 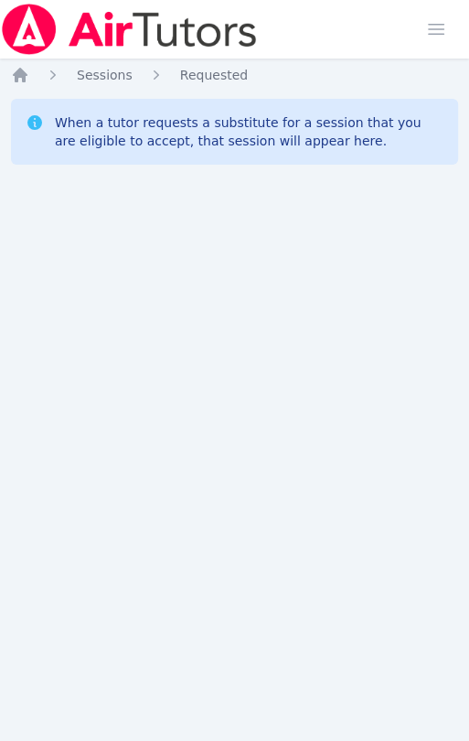 What do you see at coordinates (104, 75) in the screenshot?
I see `a: Sessions` at bounding box center [104, 75].